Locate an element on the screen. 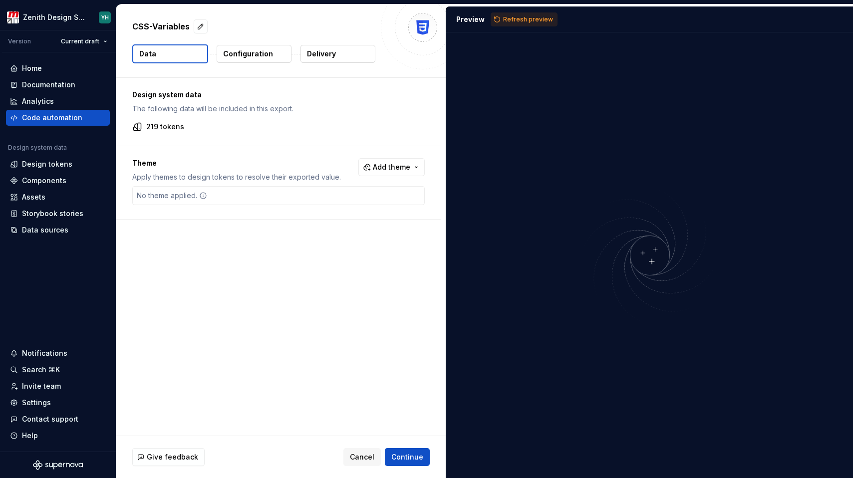  span: Current draft is located at coordinates (80, 41).